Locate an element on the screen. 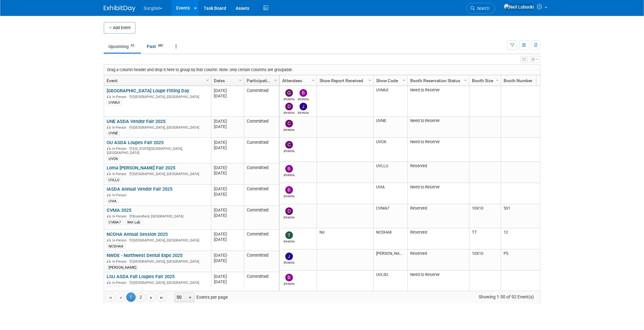  span: Go to the first page is located at coordinates (110, 298).